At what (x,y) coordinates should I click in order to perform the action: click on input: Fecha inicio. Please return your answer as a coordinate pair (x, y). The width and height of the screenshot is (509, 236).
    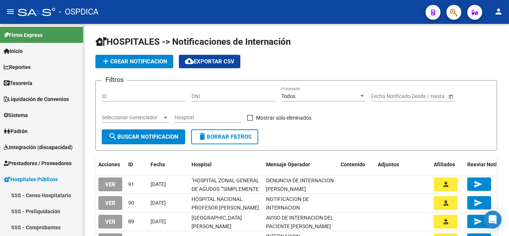
    Looking at the image, I should click on (384, 96).